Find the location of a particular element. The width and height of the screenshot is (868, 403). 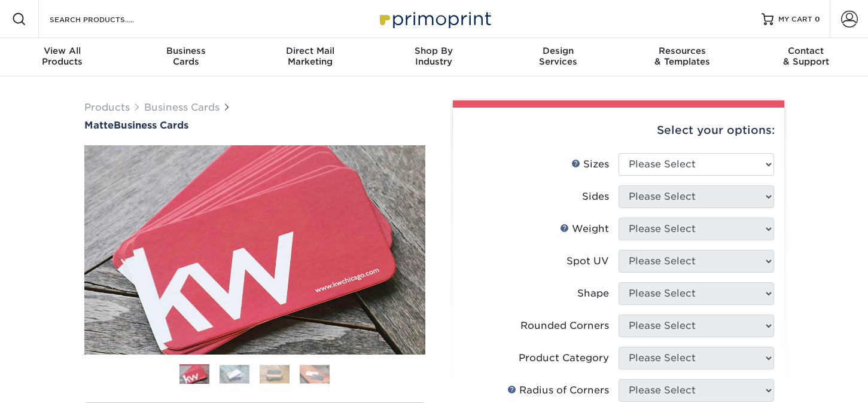

img: Primoprint is located at coordinates (434, 19).